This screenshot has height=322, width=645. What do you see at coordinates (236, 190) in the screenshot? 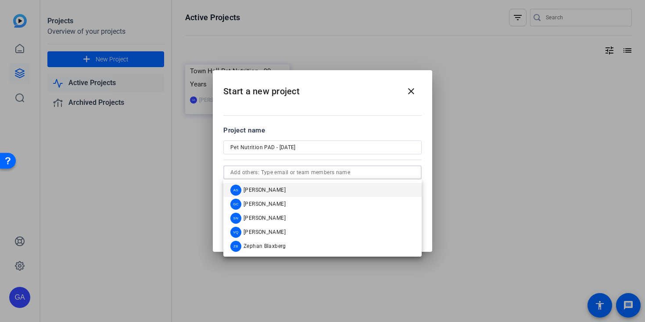
I see `div: AS` at bounding box center [236, 190].